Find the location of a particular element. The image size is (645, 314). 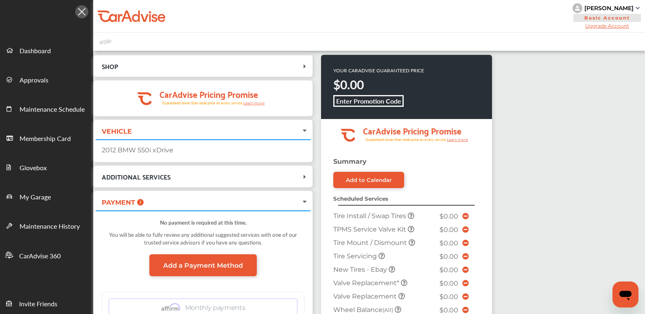

div: Add to Calendar is located at coordinates (368, 180).